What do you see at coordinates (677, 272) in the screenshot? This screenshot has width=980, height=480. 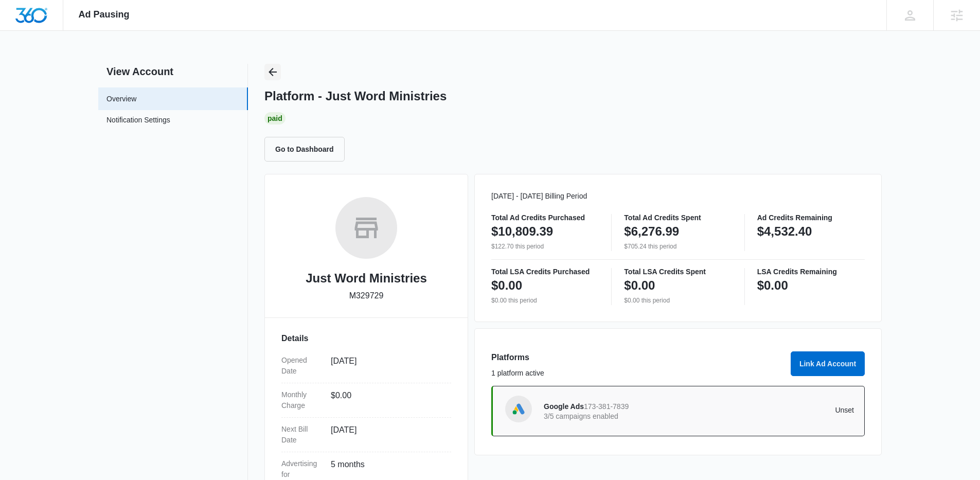 I see `p: Total LSA Credits Spent` at bounding box center [677, 272].